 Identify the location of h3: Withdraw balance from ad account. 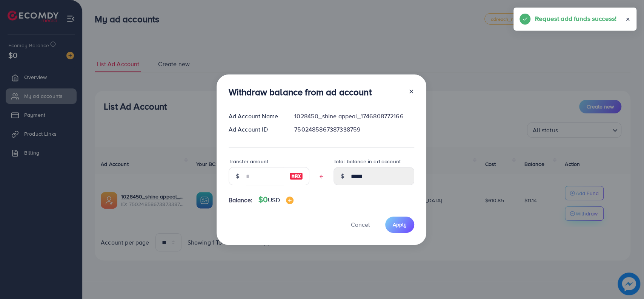
(300, 92).